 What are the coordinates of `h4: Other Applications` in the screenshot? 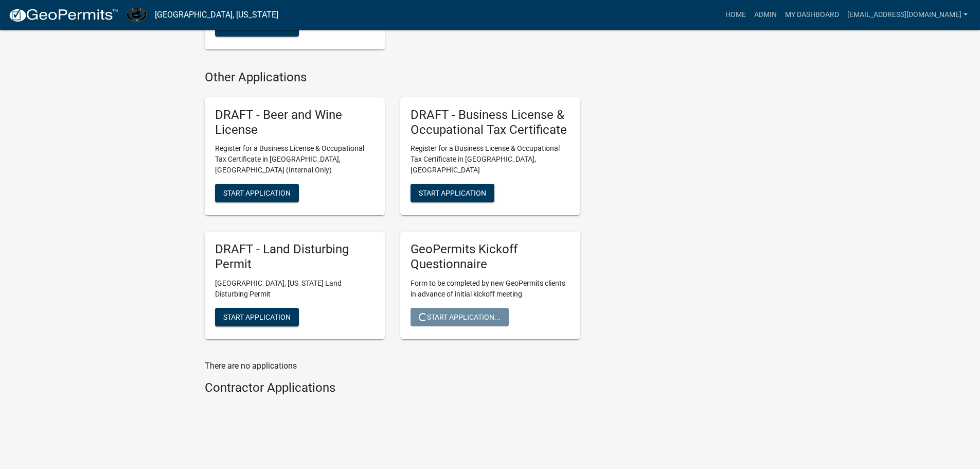 It's located at (392, 78).